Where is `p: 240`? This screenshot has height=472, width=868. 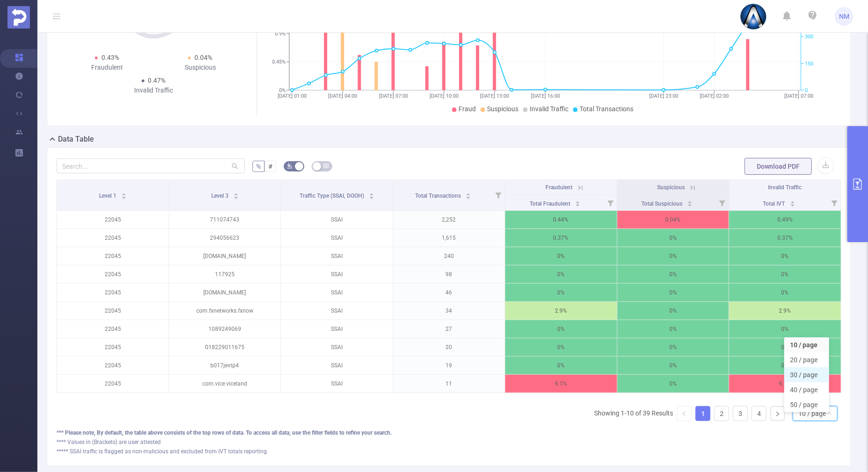 p: 240 is located at coordinates (448, 256).